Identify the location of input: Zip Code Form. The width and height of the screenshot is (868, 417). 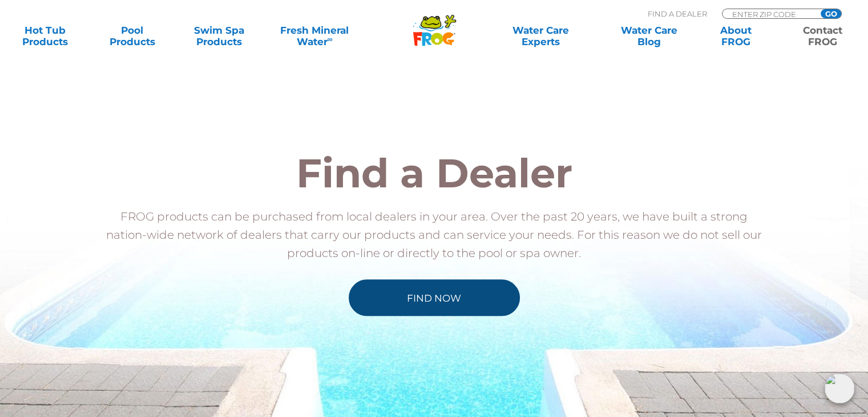
(769, 14).